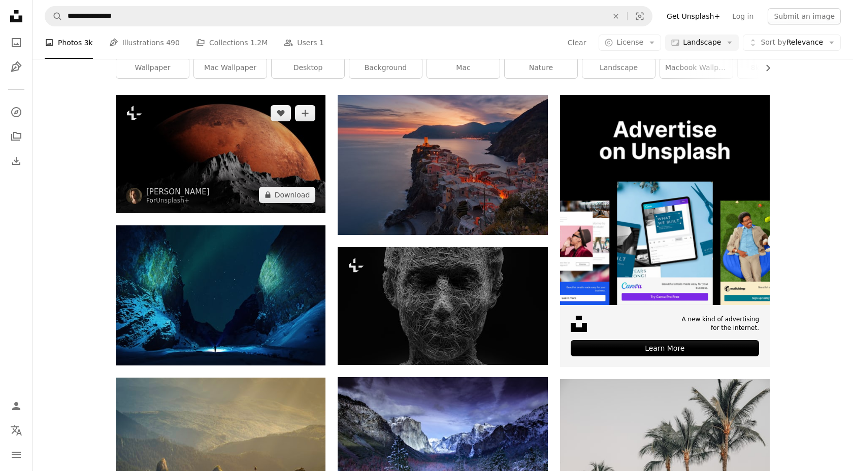 The width and height of the screenshot is (853, 471). What do you see at coordinates (442, 306) in the screenshot?
I see `img: a black and white photo of a man's face` at bounding box center [442, 306].